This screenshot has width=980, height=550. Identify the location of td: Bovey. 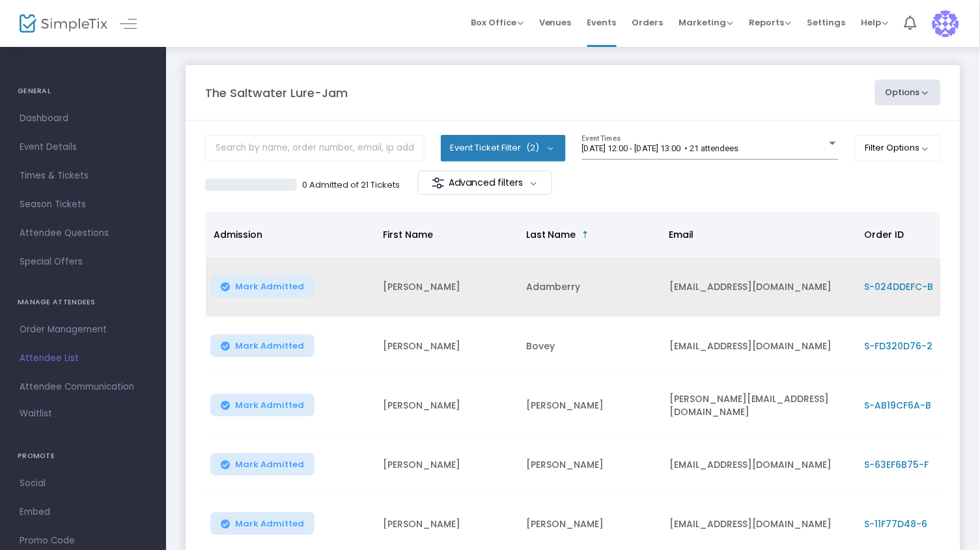
(590, 346).